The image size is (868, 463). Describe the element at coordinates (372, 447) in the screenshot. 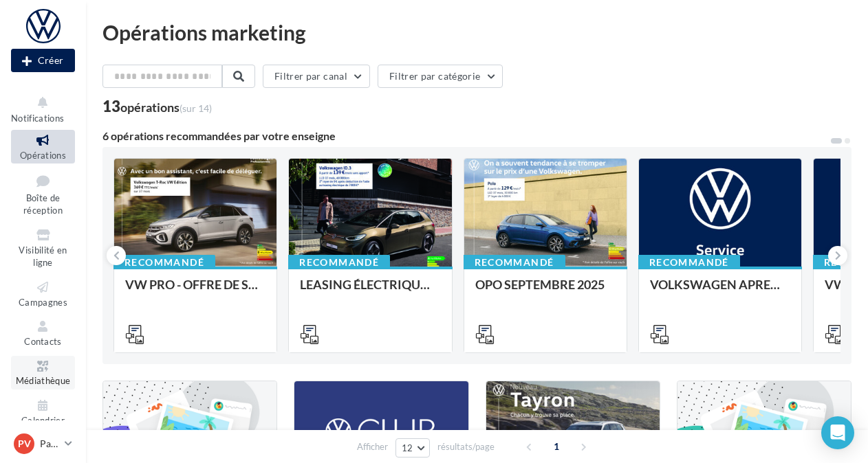

I see `span: Afficher` at that location.